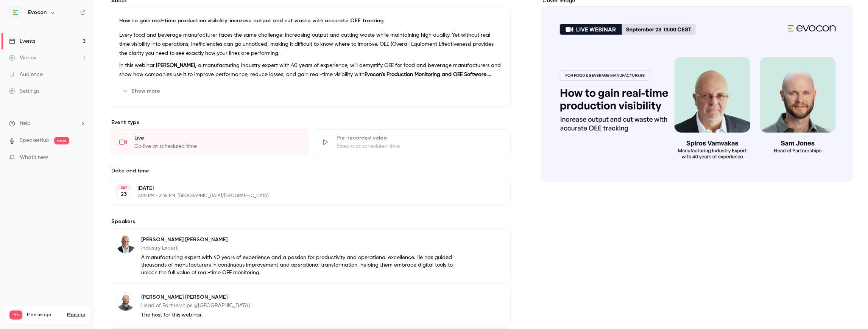 The width and height of the screenshot is (868, 329). I want to click on div: Go live at scheduled time, so click(217, 147).